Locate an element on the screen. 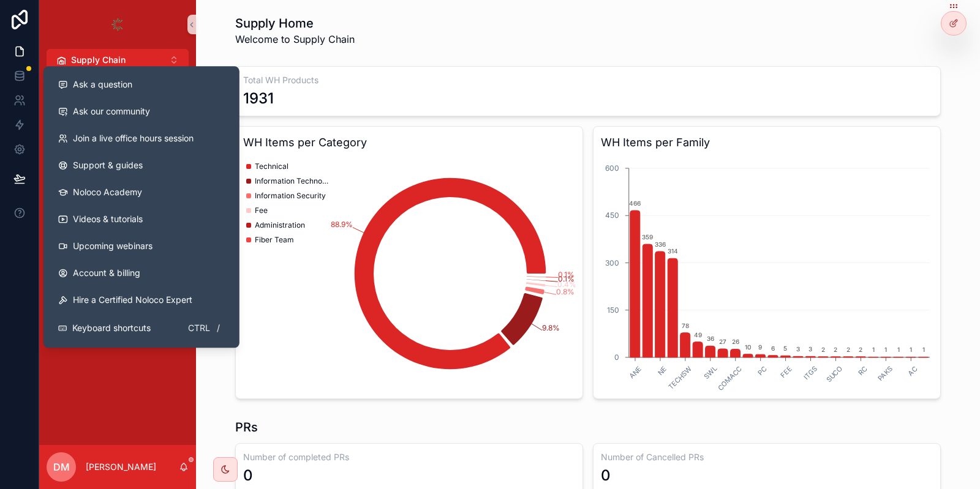 The height and width of the screenshot is (489, 980). span: Ask a question is located at coordinates (102, 84).